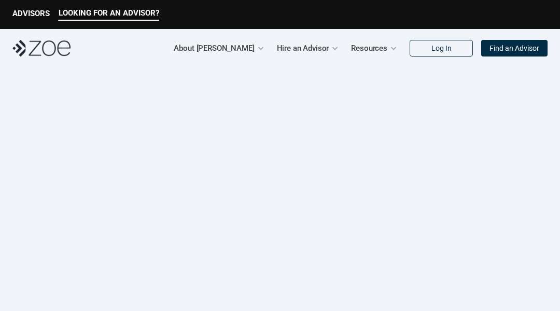 This screenshot has height=311, width=560. What do you see at coordinates (369, 48) in the screenshot?
I see `p: Resources` at bounding box center [369, 48].